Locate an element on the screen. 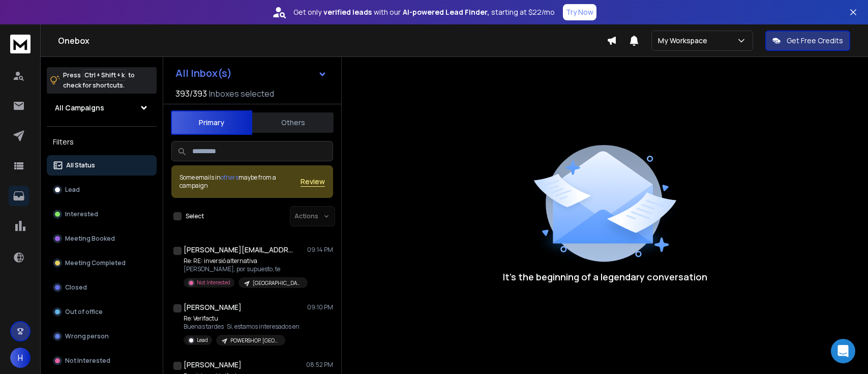 The width and height of the screenshot is (868, 374). button: Closed is located at coordinates (102, 287).